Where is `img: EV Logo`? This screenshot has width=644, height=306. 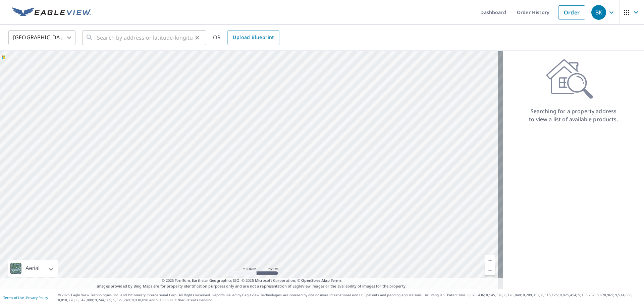
img: EV Logo is located at coordinates (52, 13).